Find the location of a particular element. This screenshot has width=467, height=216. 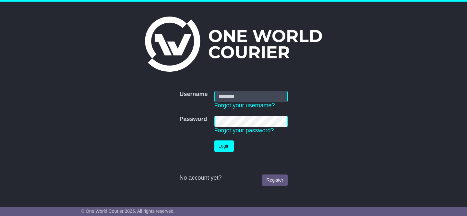

label: Password is located at coordinates (193, 119).